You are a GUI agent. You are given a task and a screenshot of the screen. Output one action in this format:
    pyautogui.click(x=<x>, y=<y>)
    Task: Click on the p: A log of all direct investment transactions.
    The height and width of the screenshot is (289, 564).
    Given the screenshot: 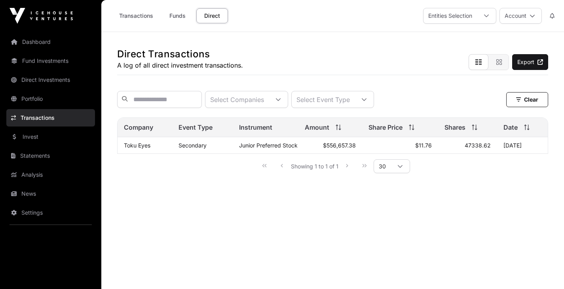 What is the action you would take?
    pyautogui.click(x=180, y=65)
    